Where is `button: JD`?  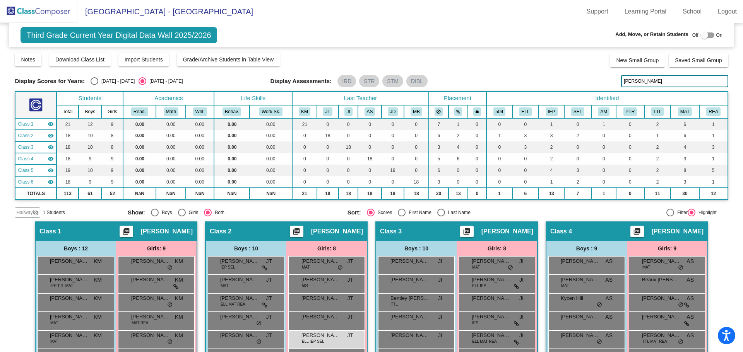
button: JD is located at coordinates (393, 112).